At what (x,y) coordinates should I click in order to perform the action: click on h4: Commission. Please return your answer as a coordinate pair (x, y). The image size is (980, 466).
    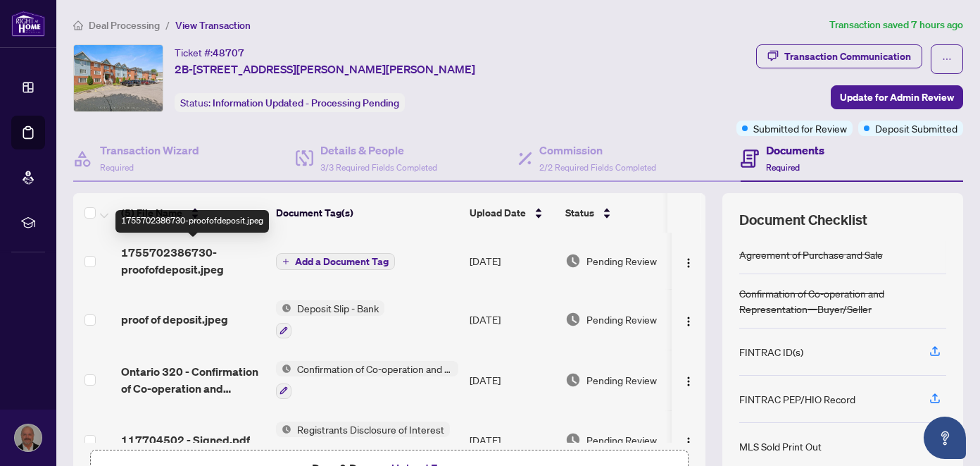
    Looking at the image, I should click on (597, 150).